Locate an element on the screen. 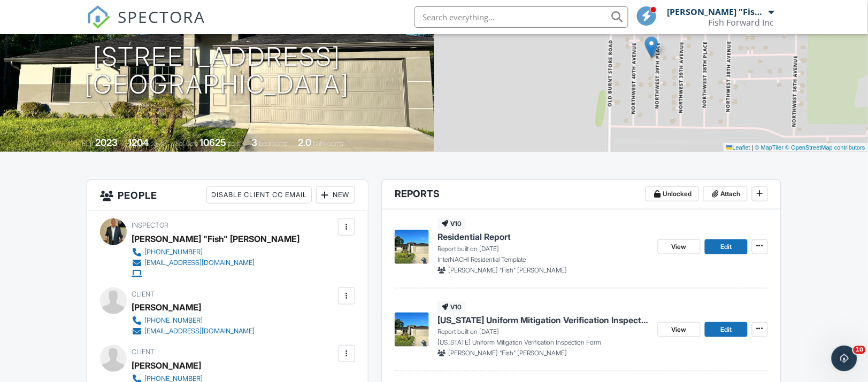 This screenshot has height=382, width=868. a: SPECTORA is located at coordinates (146, 26).